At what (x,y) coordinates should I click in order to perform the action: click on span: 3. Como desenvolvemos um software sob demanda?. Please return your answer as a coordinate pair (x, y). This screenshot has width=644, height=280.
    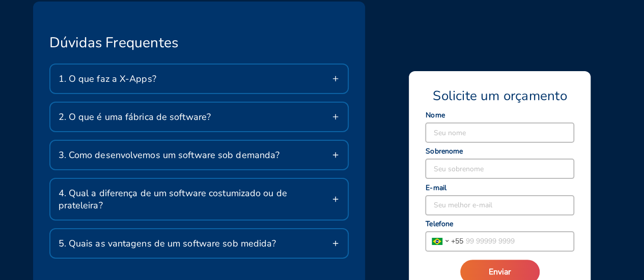
    Looking at the image, I should click on (169, 155).